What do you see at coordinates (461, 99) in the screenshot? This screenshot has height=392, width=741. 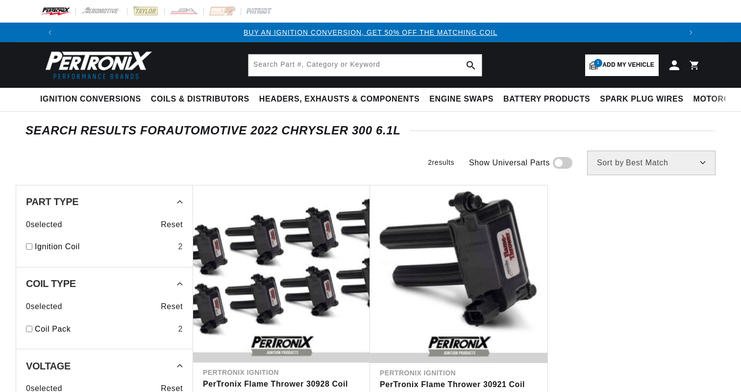 I see `span: Engine Swaps` at bounding box center [461, 99].